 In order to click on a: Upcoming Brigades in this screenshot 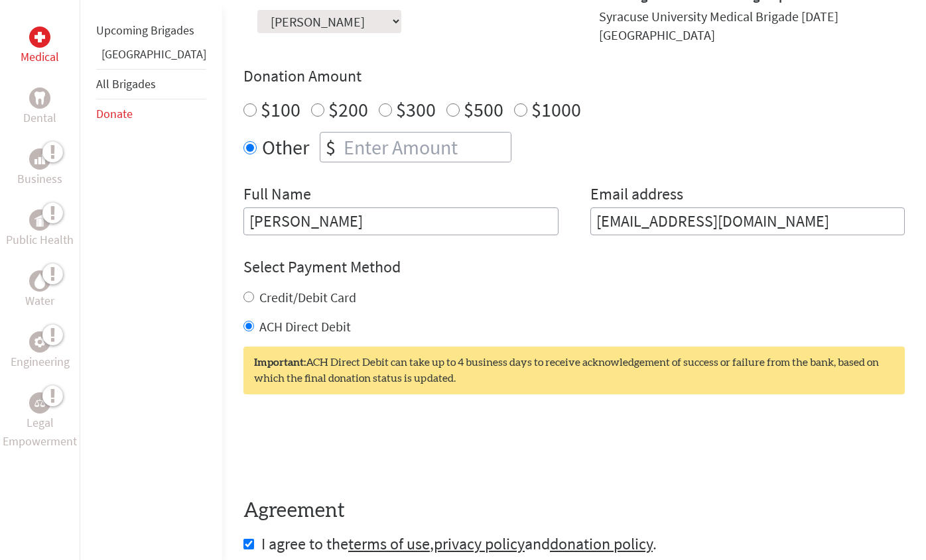, I will do `click(145, 29)`.